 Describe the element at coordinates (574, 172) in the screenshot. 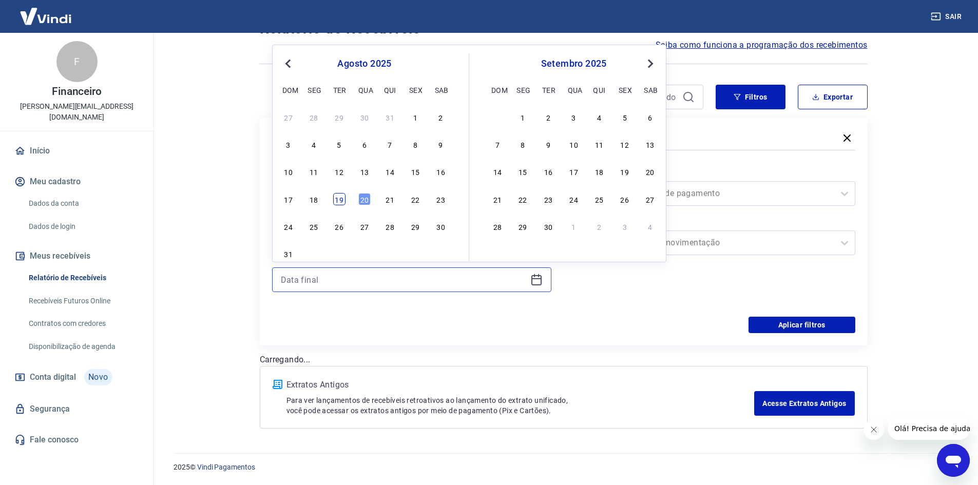

I see `div: month 2025-09` at that location.